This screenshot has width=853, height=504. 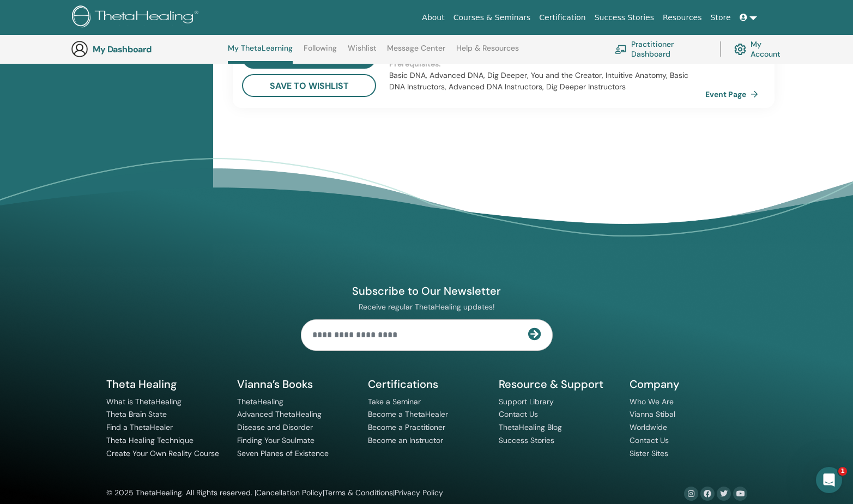 I want to click on a: Become an Instructor, so click(x=405, y=440).